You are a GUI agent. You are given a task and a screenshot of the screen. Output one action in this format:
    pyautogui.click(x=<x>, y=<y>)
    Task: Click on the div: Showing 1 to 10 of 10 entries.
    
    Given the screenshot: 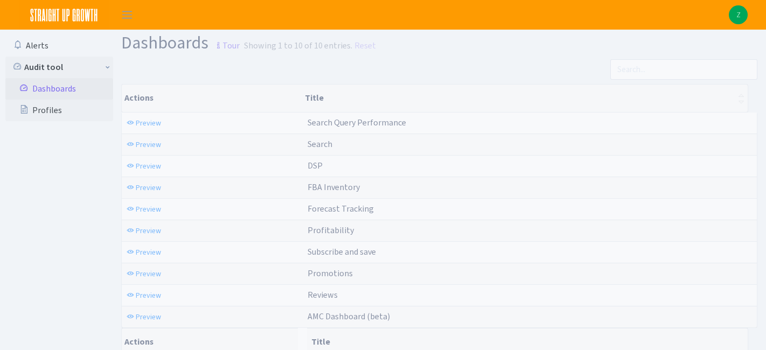 What is the action you would take?
    pyautogui.click(x=298, y=46)
    